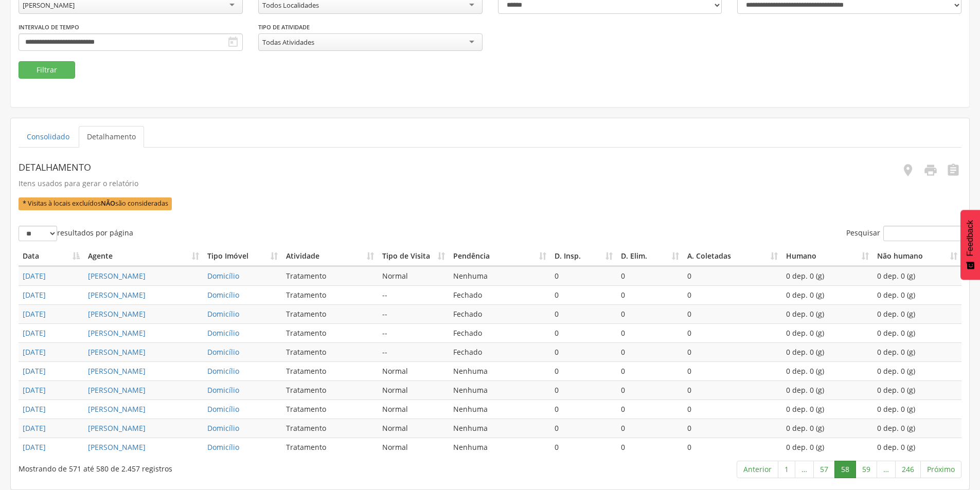  What do you see at coordinates (96, 203) in the screenshot?
I see `span: * Visitas à locais excluídos são consideradas` at bounding box center [96, 203].